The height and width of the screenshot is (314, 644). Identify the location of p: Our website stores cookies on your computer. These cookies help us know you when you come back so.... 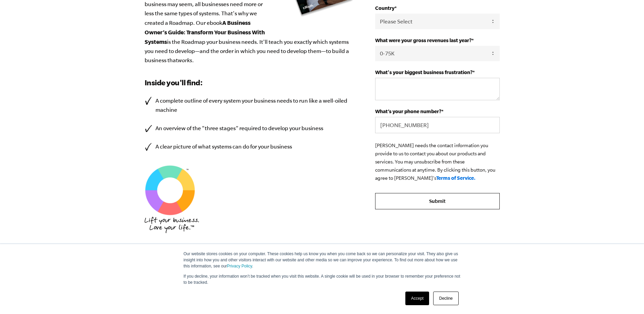
(322, 260).